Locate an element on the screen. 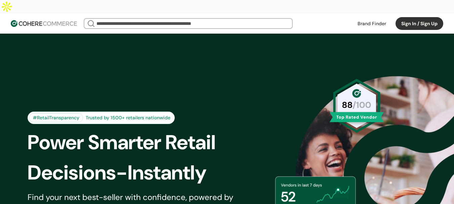  div: Power Smarter Retail is located at coordinates (141, 143).